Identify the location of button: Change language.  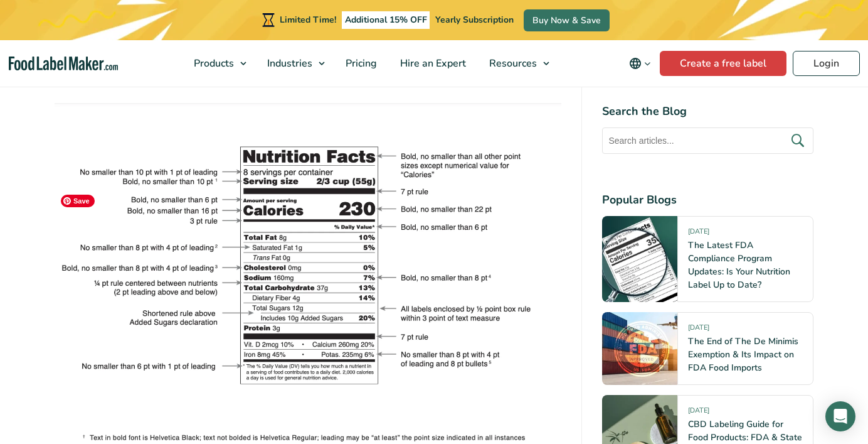
(640, 63).